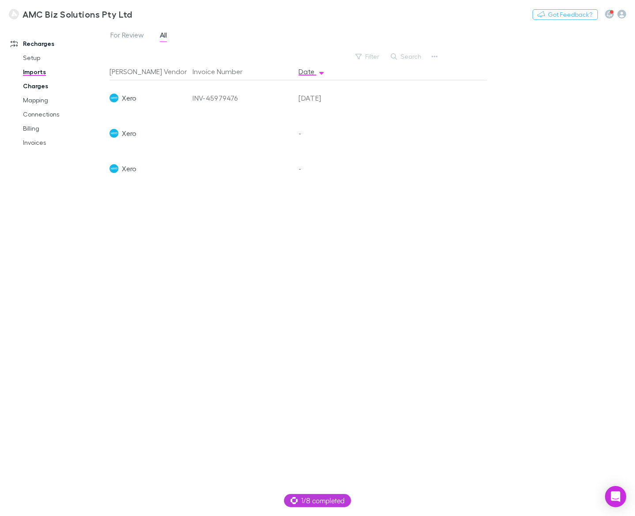 This screenshot has width=635, height=516. I want to click on a: Connections, so click(64, 114).